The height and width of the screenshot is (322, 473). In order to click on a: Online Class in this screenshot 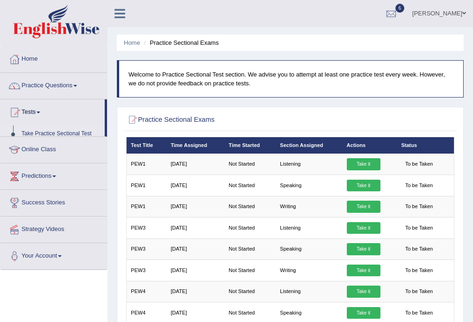, I will do `click(54, 149)`.